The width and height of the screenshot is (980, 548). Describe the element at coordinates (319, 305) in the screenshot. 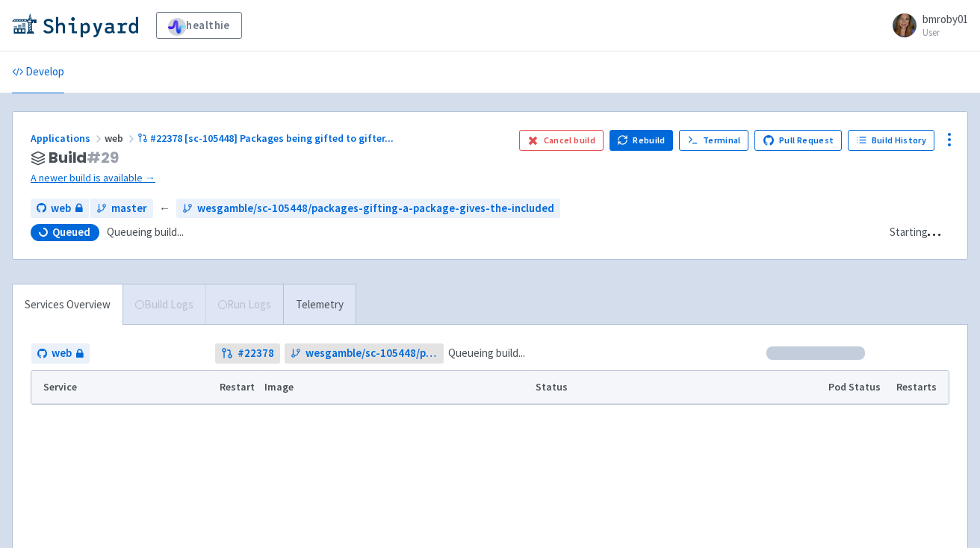

I see `a: Telemetry` at that location.